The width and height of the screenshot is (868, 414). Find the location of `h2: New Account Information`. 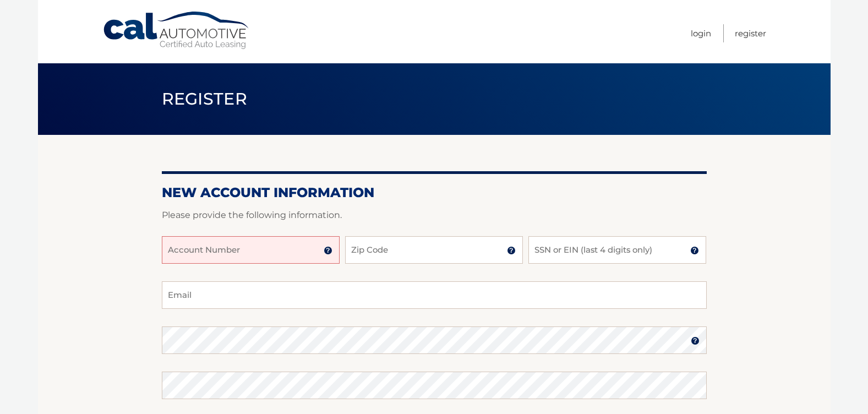

h2: New Account Information is located at coordinates (435, 193).